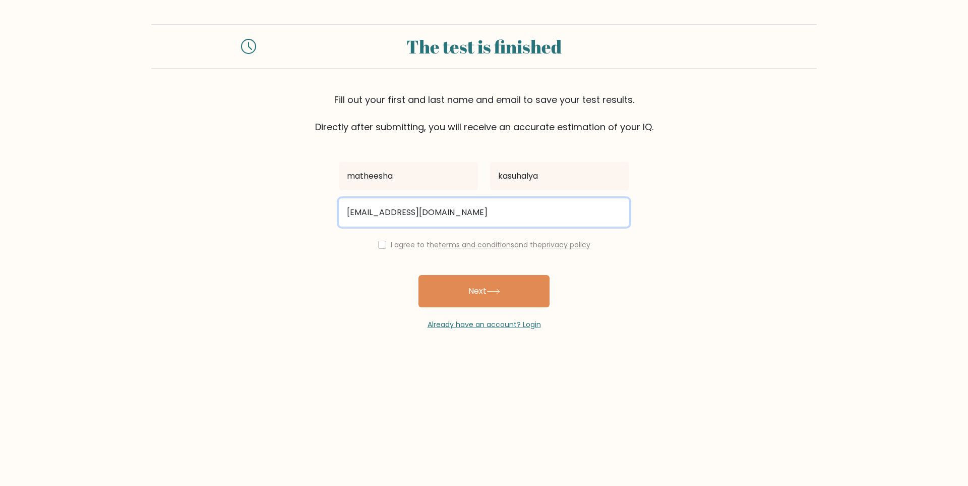 The width and height of the screenshot is (968, 486). Describe the element at coordinates (484, 324) in the screenshot. I see `a: Already have an account? Login` at that location.